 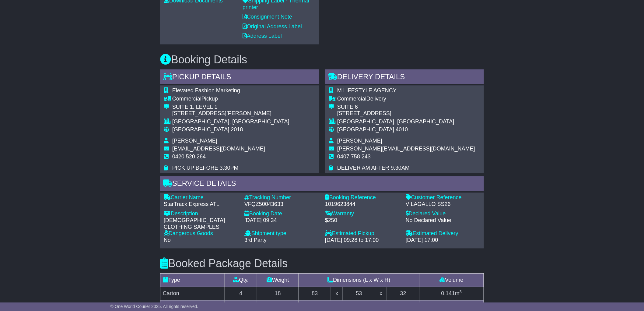 I want to click on div: Warranty, so click(x=362, y=214).